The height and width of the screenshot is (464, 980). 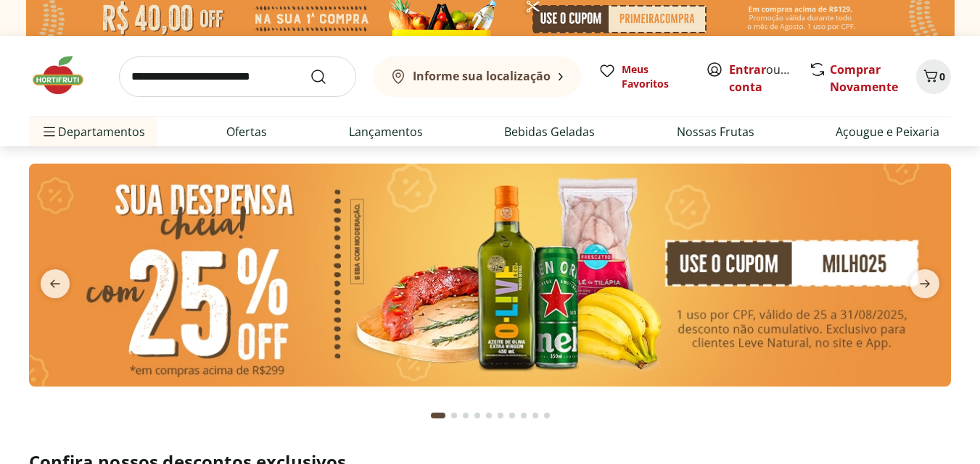 What do you see at coordinates (465, 416) in the screenshot?
I see `button: Go to page 3 from fs-carousel` at bounding box center [465, 416].